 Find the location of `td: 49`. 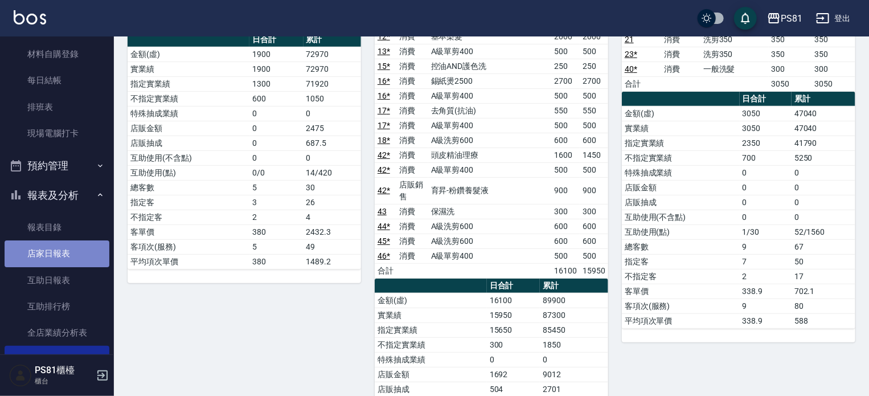

td: 49 is located at coordinates (332, 247).